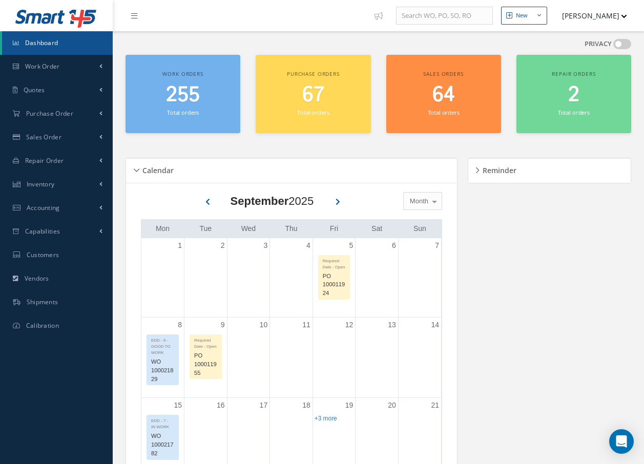 The width and height of the screenshot is (644, 464). Describe the element at coordinates (264, 405) in the screenshot. I see `a: September 17, 2025` at that location.